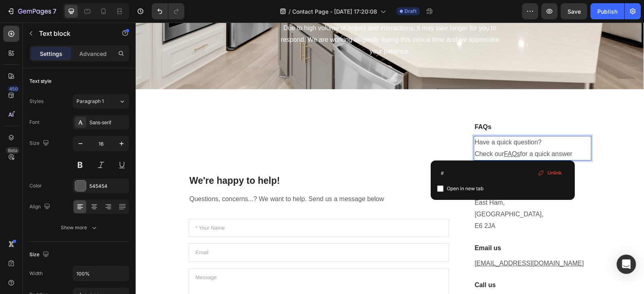  Describe the element at coordinates (607, 11) in the screenshot. I see `div: Publish` at that location.